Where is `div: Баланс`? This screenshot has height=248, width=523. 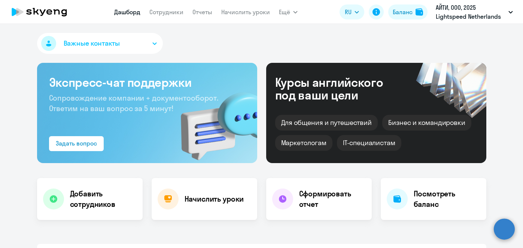 div: Баланс is located at coordinates (402, 12).